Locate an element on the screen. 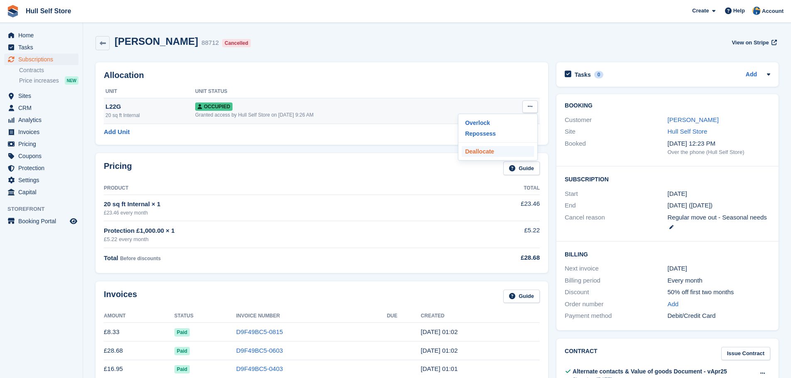 Image resolution: width=791 pixels, height=378 pixels. div: End is located at coordinates (616, 206).